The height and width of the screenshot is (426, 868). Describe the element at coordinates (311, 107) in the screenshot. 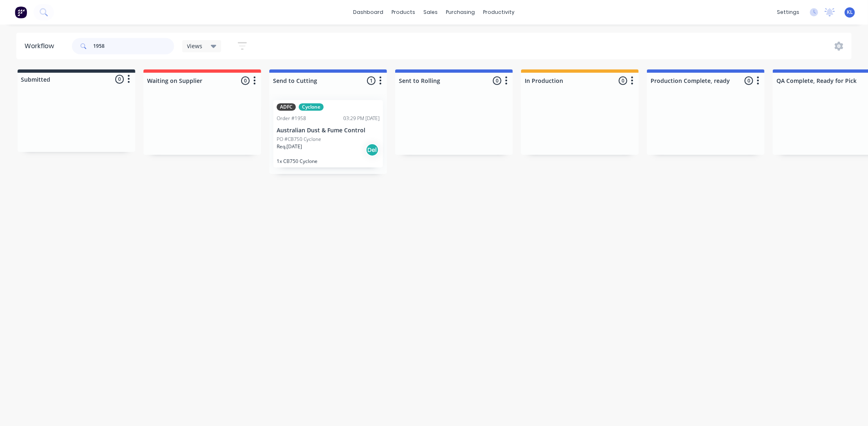

I see `div: Cyclone` at that location.